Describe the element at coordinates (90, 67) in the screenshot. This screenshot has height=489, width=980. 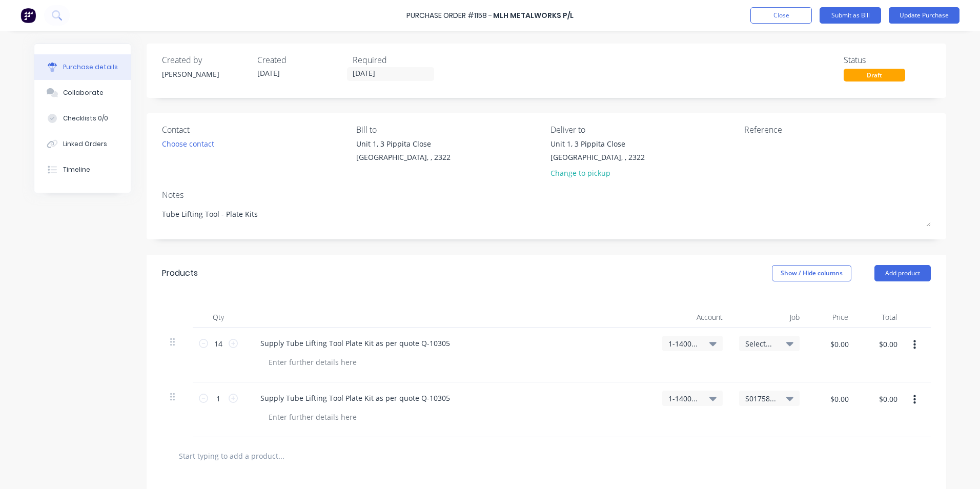
I see `div: Purchase details` at that location.